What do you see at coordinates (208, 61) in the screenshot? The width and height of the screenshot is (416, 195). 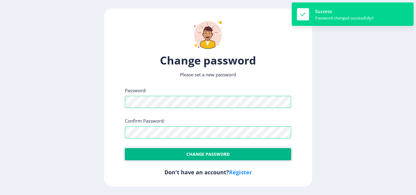 I see `h1: Change password` at bounding box center [208, 61].